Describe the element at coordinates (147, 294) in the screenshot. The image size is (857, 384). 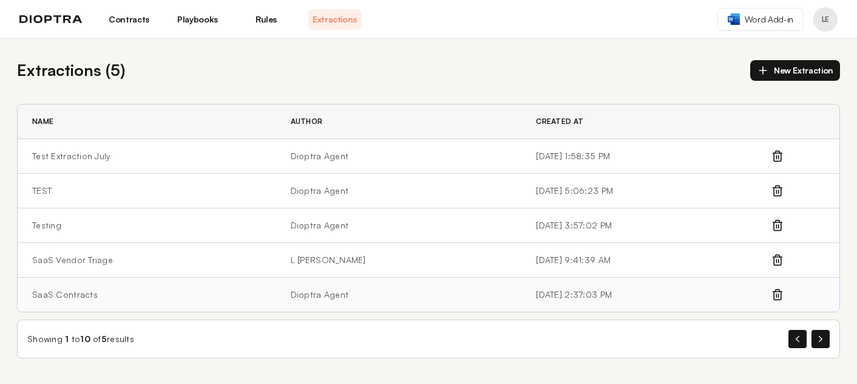
I see `td: SaaS Contracts` at that location.